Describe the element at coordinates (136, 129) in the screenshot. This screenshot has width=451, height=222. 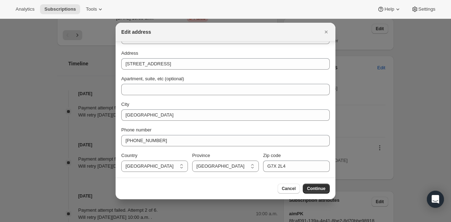
I see `span: Phone number` at that location.